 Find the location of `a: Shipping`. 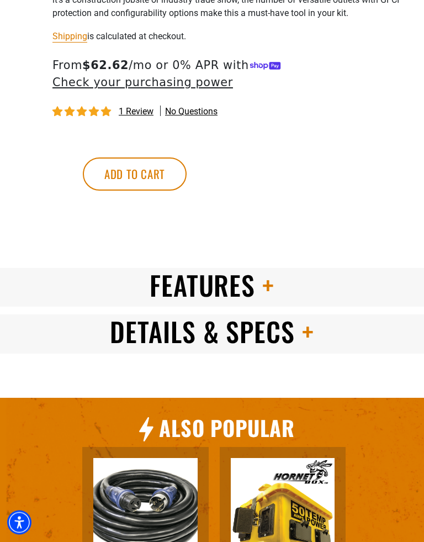

a: Shipping is located at coordinates (70, 36).